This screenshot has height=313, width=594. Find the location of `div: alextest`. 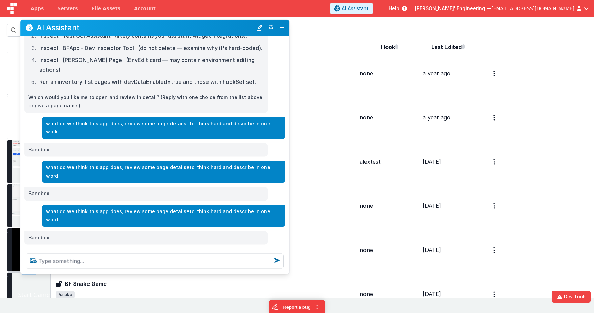

div: alextest is located at coordinates (391, 161).